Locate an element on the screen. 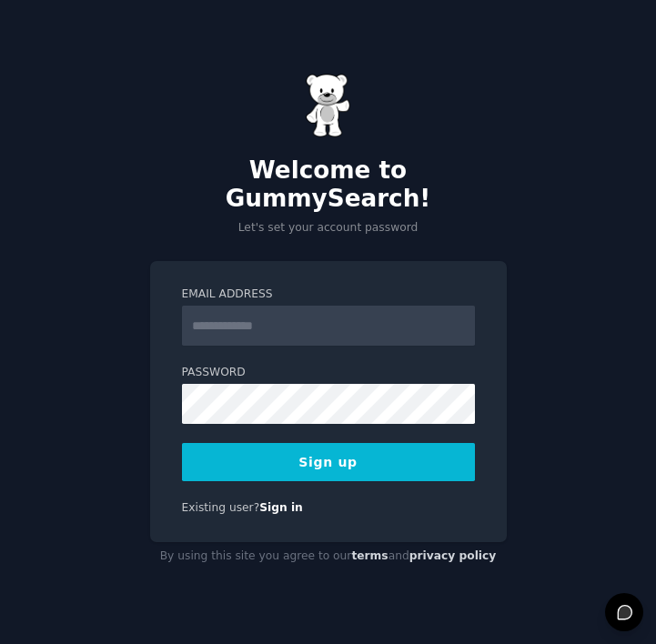  a: Sign in is located at coordinates (281, 508).